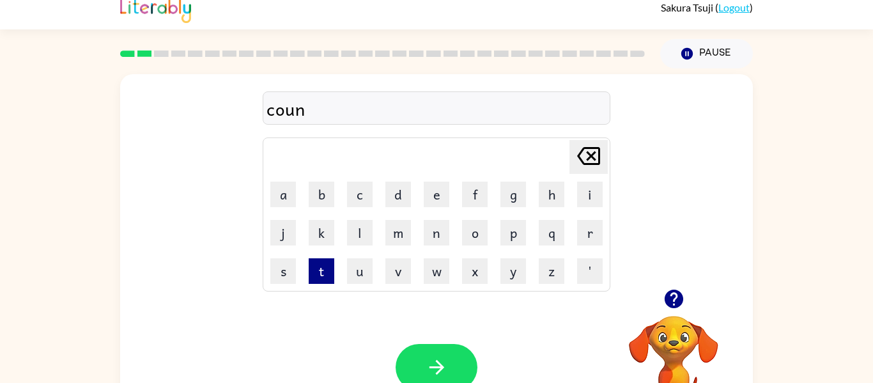  What do you see at coordinates (436, 233) in the screenshot?
I see `button: n` at bounding box center [436, 233].